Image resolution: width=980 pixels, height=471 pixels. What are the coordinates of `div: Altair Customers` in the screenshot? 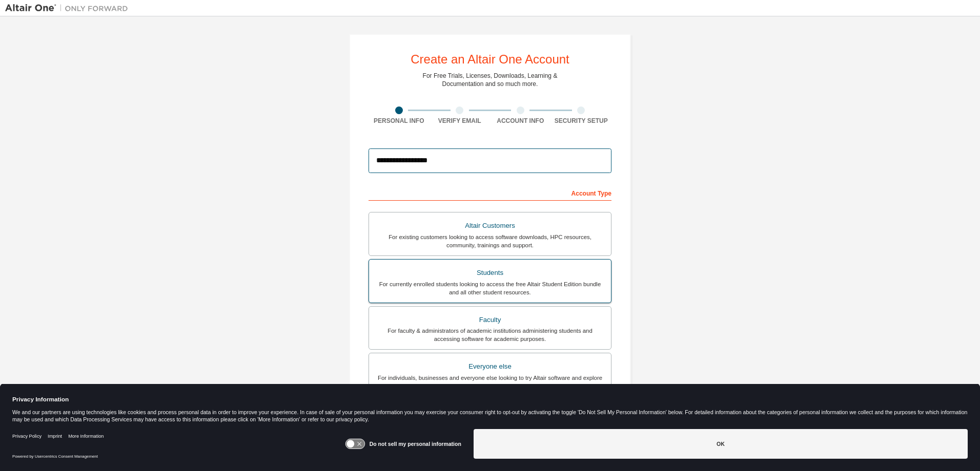 It's located at (490, 226).